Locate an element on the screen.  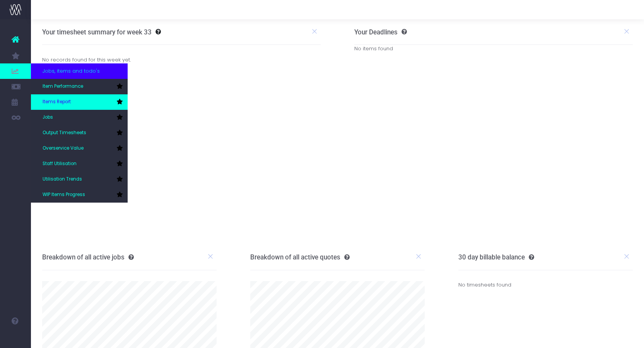
a: Staff Utilisation is located at coordinates (80, 164).